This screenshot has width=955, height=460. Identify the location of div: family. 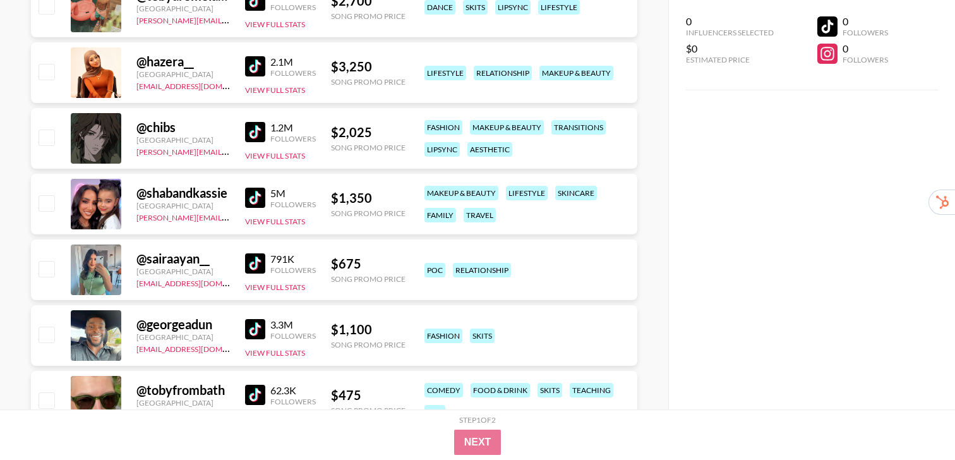
(440, 215).